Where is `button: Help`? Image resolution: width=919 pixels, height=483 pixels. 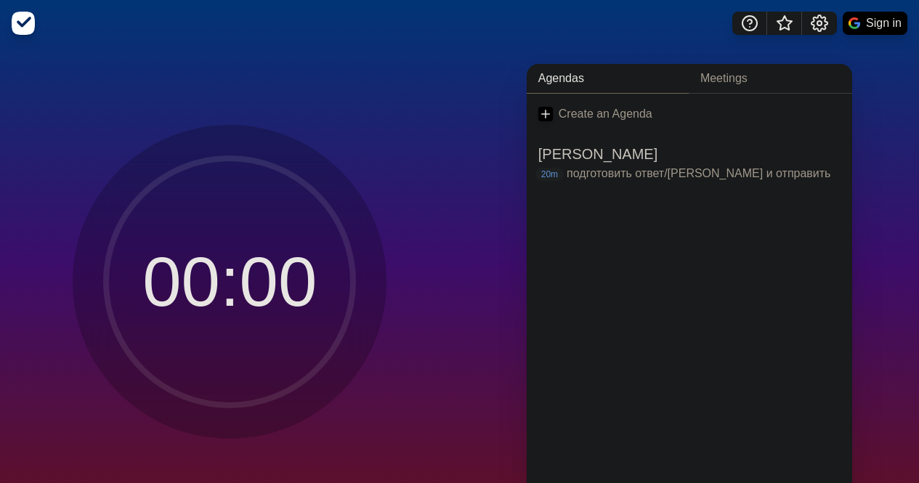 button: Help is located at coordinates (750, 23).